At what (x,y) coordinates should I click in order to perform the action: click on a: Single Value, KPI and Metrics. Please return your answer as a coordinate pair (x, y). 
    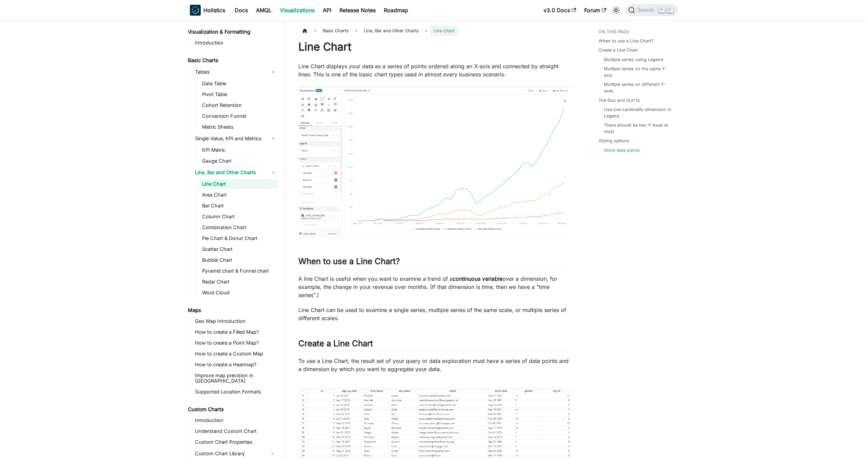
    Looking at the image, I should click on (236, 138).